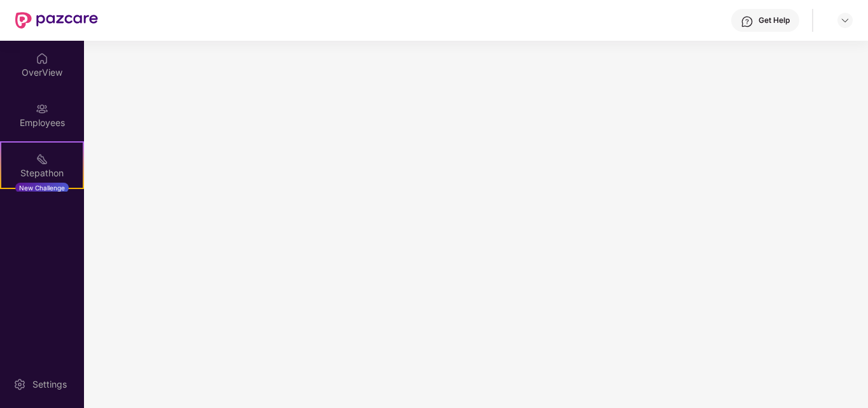 The image size is (868, 408). I want to click on img: svg+xml;base64,PHN2ZyBpZD0iU2V0dGluZy0yMHgyMCIgeG1sbnM9Imh0dHA6Ly93d3cudzMub3JnLzIwMDAvc3ZnIiB3aW..., so click(20, 384).